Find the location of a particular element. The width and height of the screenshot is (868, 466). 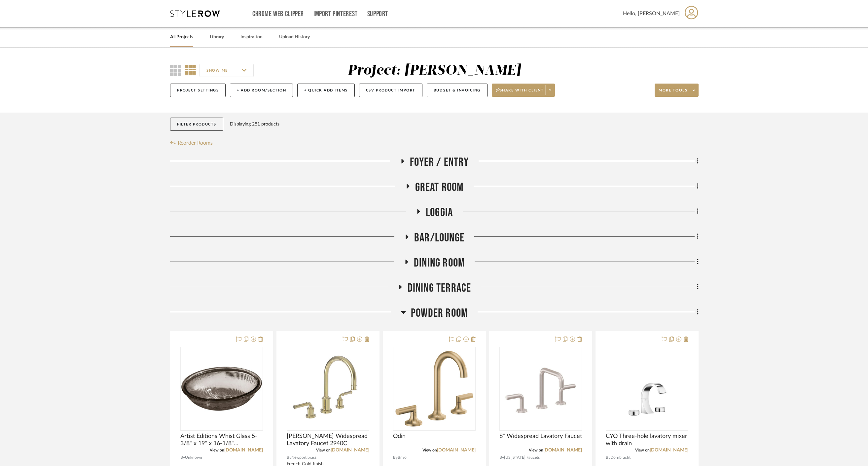

button: More tools is located at coordinates (676, 90).